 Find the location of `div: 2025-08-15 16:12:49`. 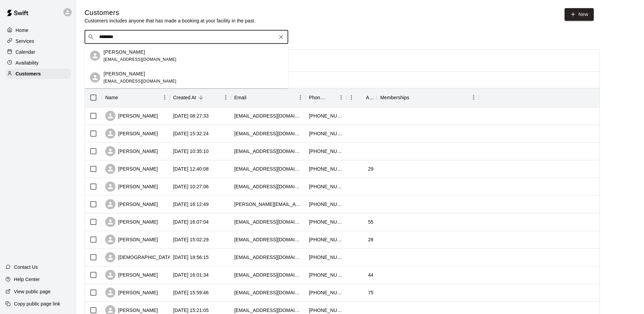

div: 2025-08-15 16:12:49 is located at coordinates (190, 204).